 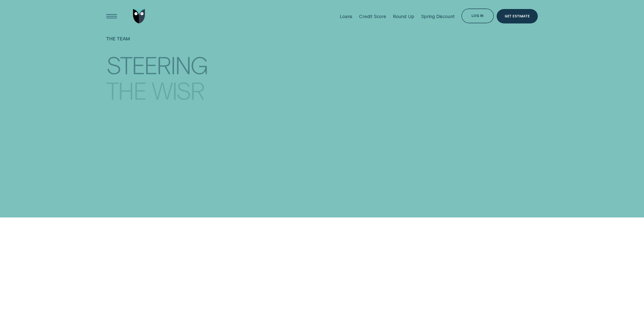 I want to click on div: Credit Score, so click(x=373, y=16).